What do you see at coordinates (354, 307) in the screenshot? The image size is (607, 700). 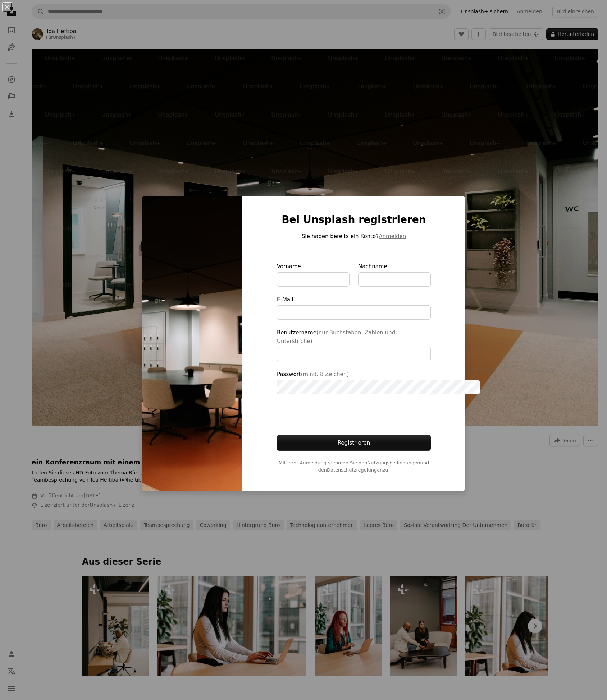 I see `label: E-Mail` at bounding box center [354, 307].